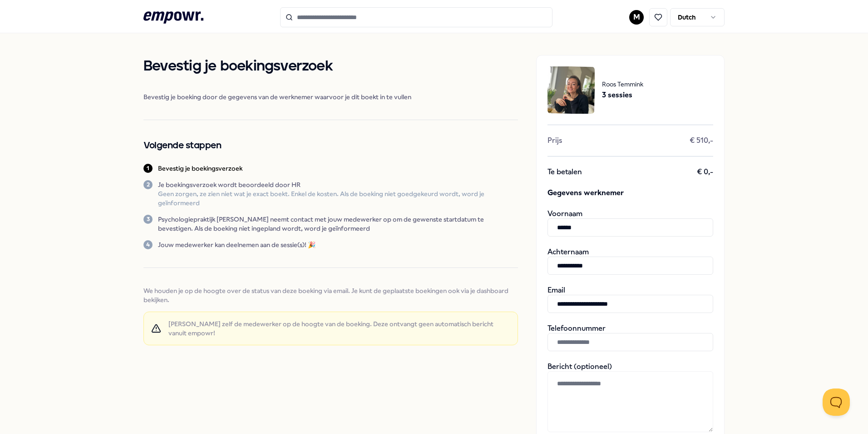  Describe the element at coordinates (623, 95) in the screenshot. I see `span: 3 sessies` at that location.